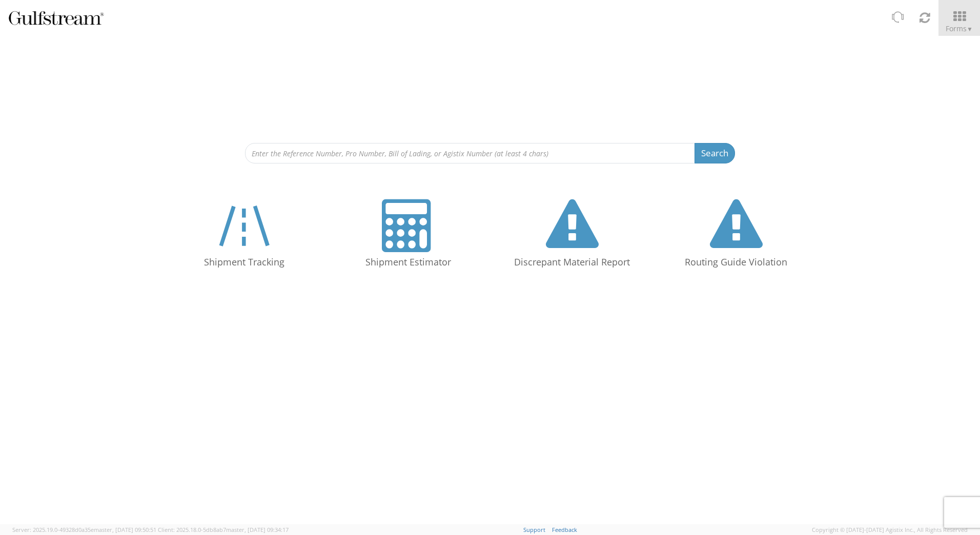 The image size is (980, 535). What do you see at coordinates (564, 529) in the screenshot?
I see `a: Feedback` at bounding box center [564, 529].